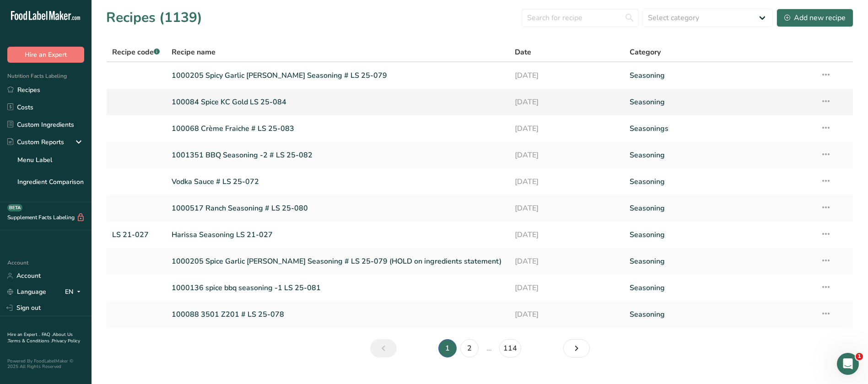  I want to click on a: Language, so click(27, 292).